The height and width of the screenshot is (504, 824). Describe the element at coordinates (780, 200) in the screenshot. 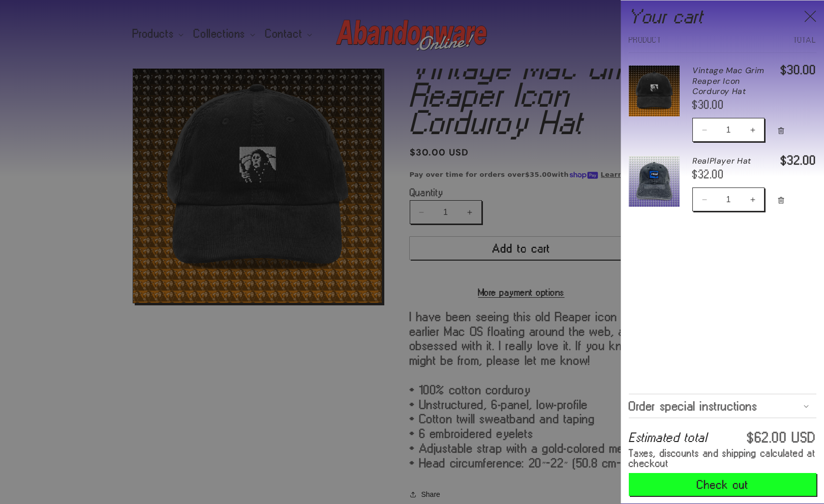

I see `button: Remove RealPlayer Hat` at that location.